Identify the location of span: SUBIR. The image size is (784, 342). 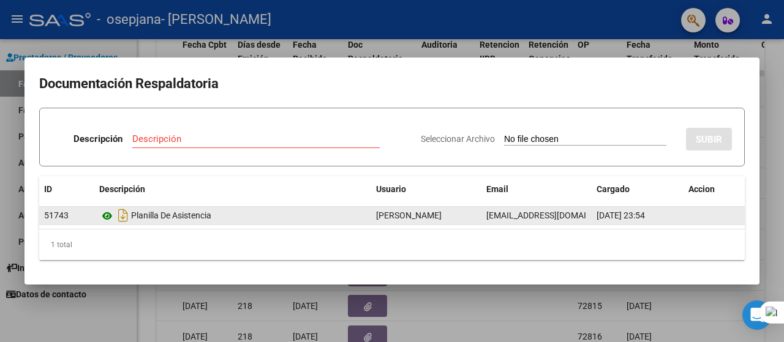
(709, 140).